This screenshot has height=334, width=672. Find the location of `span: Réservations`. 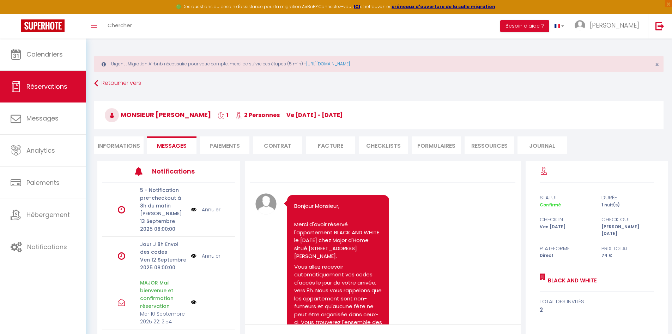

span: Réservations is located at coordinates (47, 86).